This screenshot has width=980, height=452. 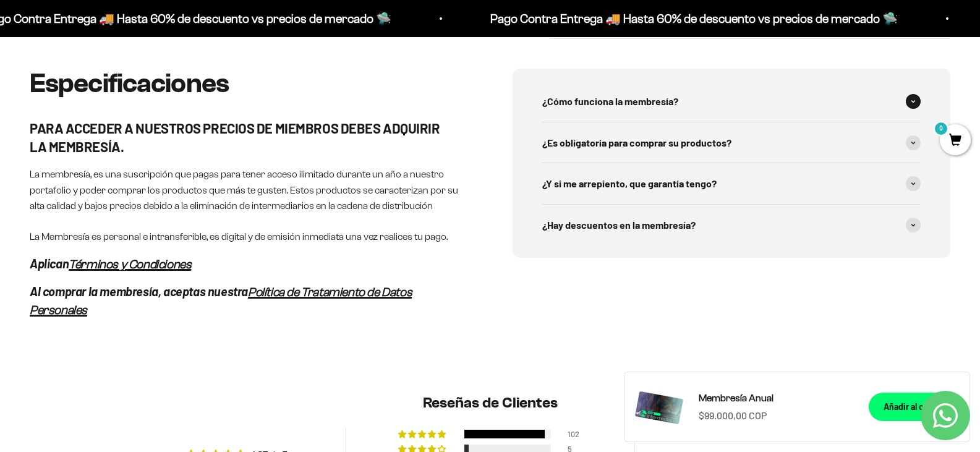 What do you see at coordinates (956, 141) in the screenshot?
I see `a: 0` at bounding box center [956, 141].